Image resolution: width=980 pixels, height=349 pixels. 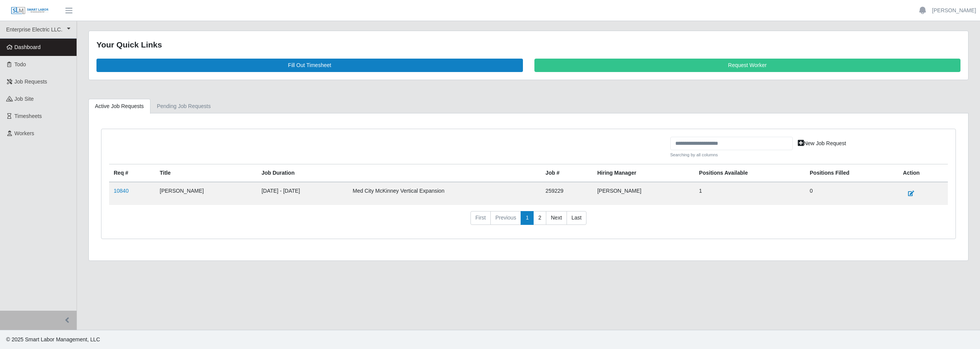 I want to click on th: Positions Filled, so click(x=851, y=173).